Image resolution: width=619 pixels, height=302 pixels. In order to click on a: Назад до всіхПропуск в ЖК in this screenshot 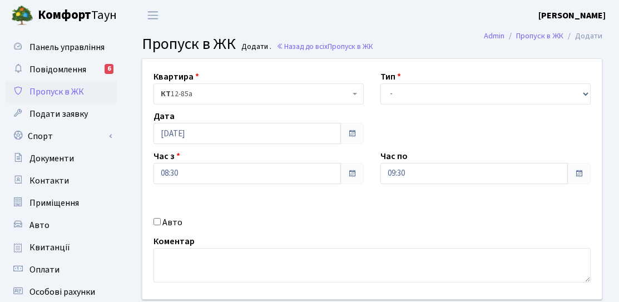, I will do `click(325, 46)`.